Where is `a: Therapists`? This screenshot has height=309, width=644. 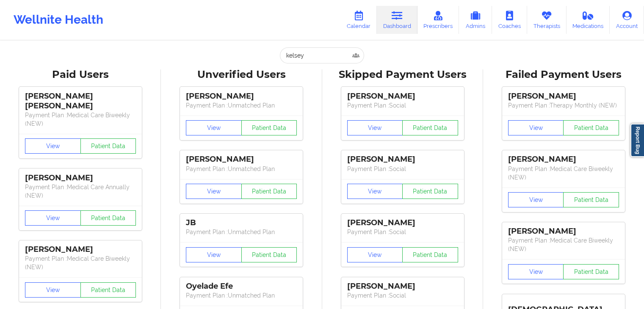
a: Therapists is located at coordinates (546, 20).